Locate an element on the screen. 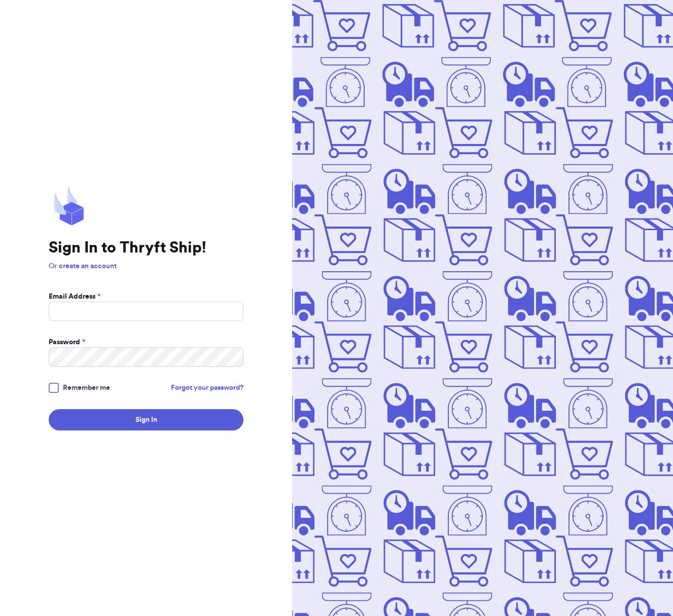  a: Forgot your password? is located at coordinates (207, 388).